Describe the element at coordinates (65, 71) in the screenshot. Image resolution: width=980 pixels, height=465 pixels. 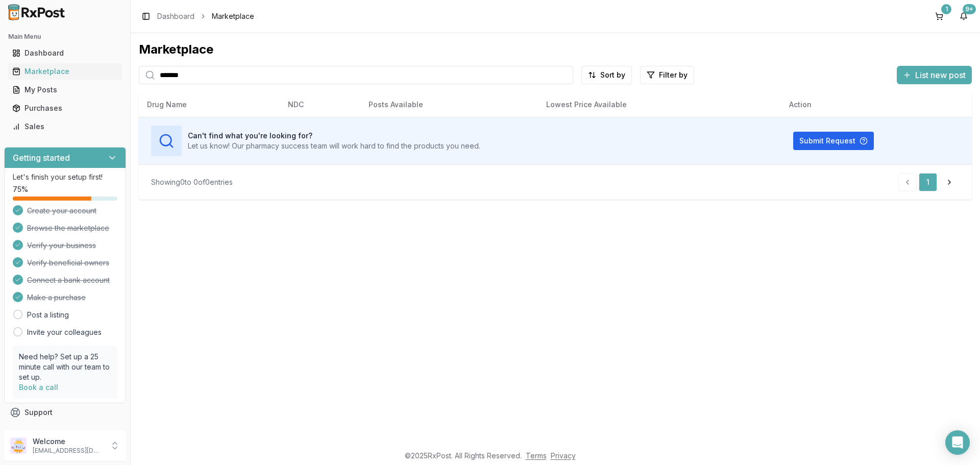
I see `a: Marketplace` at that location.